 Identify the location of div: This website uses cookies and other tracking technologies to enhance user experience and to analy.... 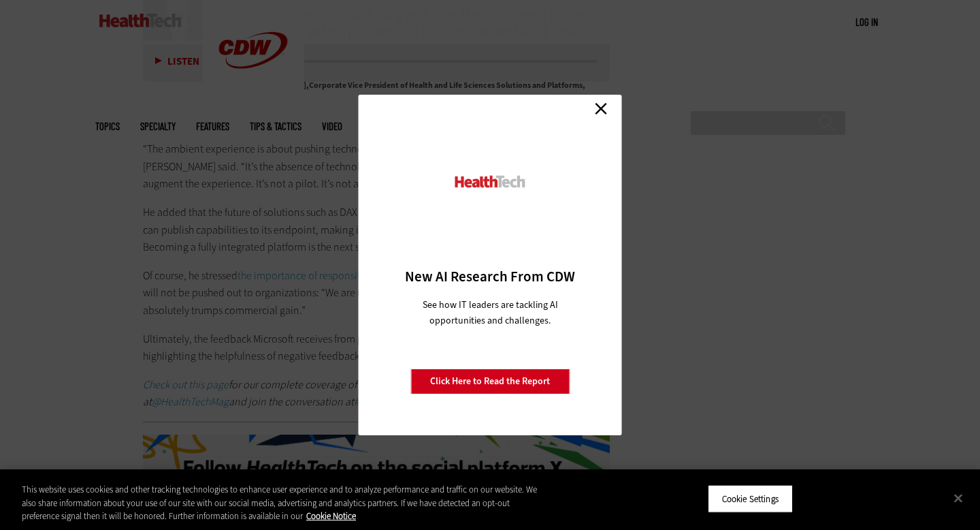
(280, 503).